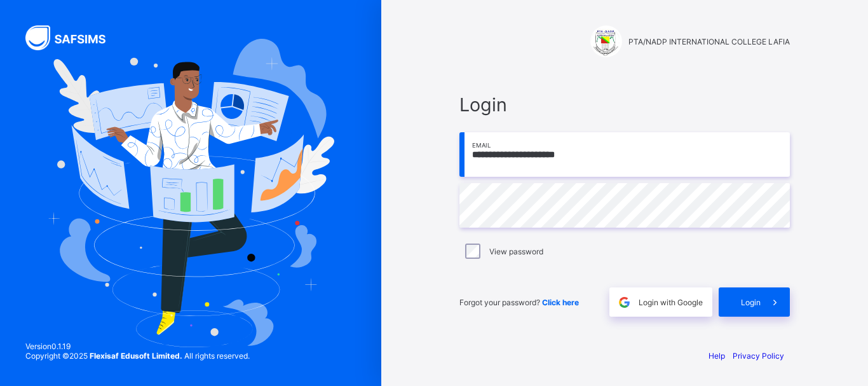 The width and height of the screenshot is (868, 386). I want to click on span: Click here, so click(560, 302).